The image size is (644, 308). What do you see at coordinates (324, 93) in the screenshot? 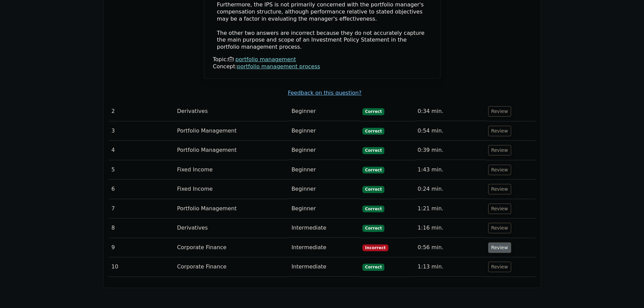
I see `u: Feedback on this question?` at bounding box center [324, 93].